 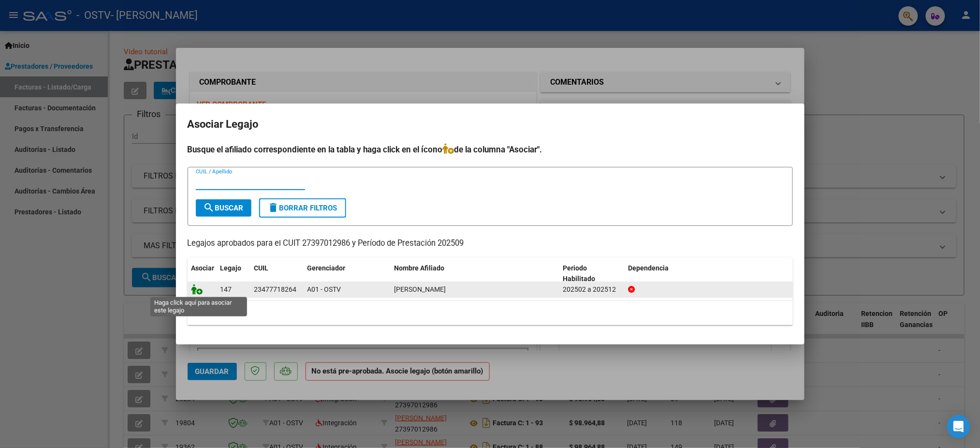 I want to click on div: 1 registros, so click(x=490, y=313).